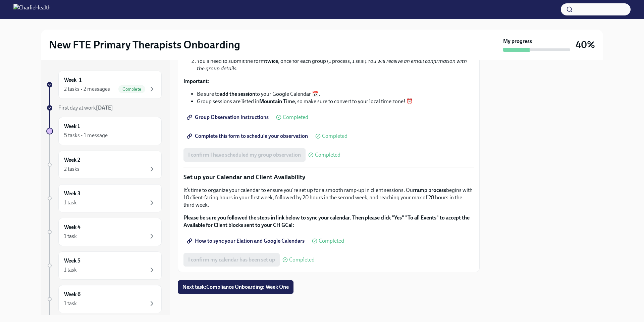  What do you see at coordinates (246, 241) in the screenshot?
I see `span: How to sync your Elation and Google Calendars` at bounding box center [246, 241].